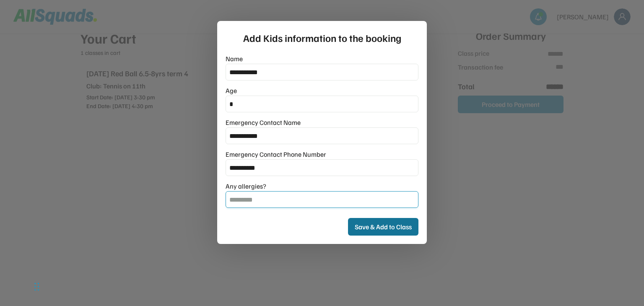 This screenshot has width=644, height=306. I want to click on div: Name, so click(234, 59).